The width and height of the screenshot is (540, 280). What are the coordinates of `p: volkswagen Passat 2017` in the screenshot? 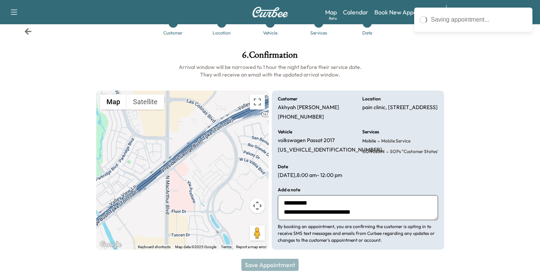 It's located at (306, 141).